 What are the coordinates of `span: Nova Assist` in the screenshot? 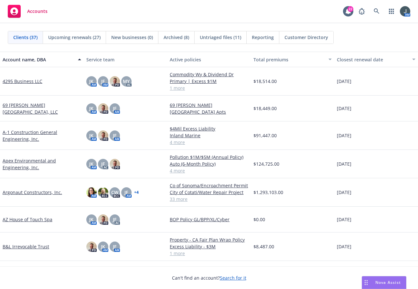 It's located at (388, 282).